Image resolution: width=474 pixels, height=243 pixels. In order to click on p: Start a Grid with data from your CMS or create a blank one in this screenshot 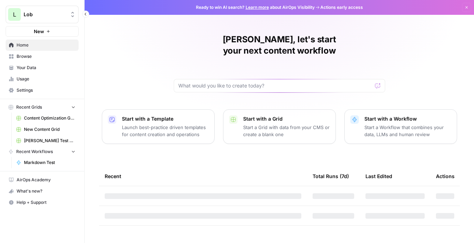, I will do `click(287, 131)`.